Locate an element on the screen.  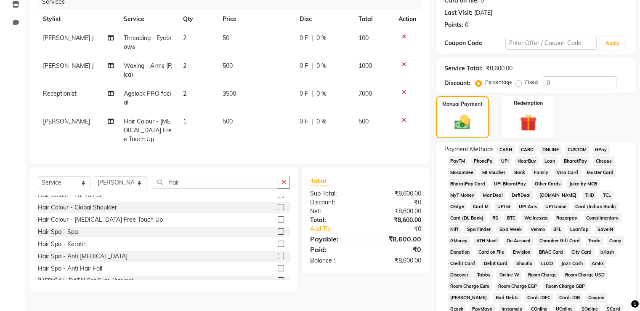
div: Discount: is located at coordinates (335, 202).